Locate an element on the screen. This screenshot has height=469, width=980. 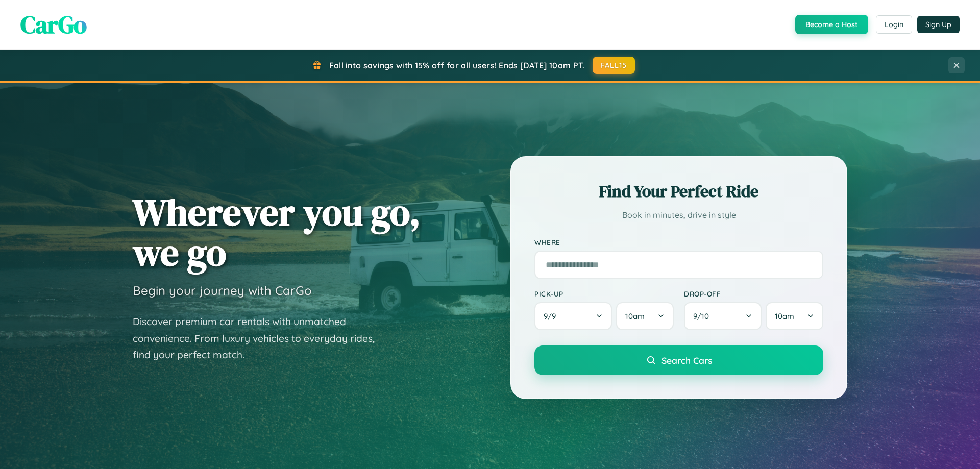
span: 9 / 10 is located at coordinates (703, 316).